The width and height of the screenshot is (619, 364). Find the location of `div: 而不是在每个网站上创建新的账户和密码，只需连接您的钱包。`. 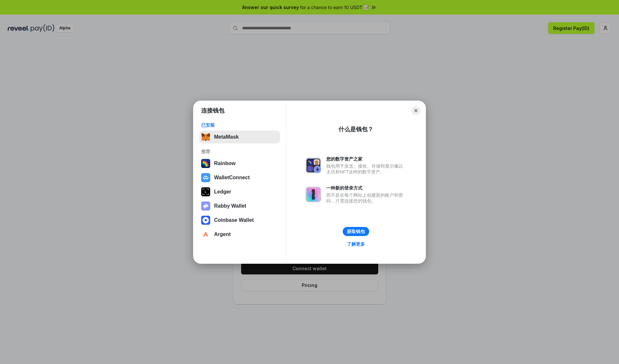

div: 而不是在每个网站上创建新的账户和密码，只需连接您的钱包。 is located at coordinates (366, 198).